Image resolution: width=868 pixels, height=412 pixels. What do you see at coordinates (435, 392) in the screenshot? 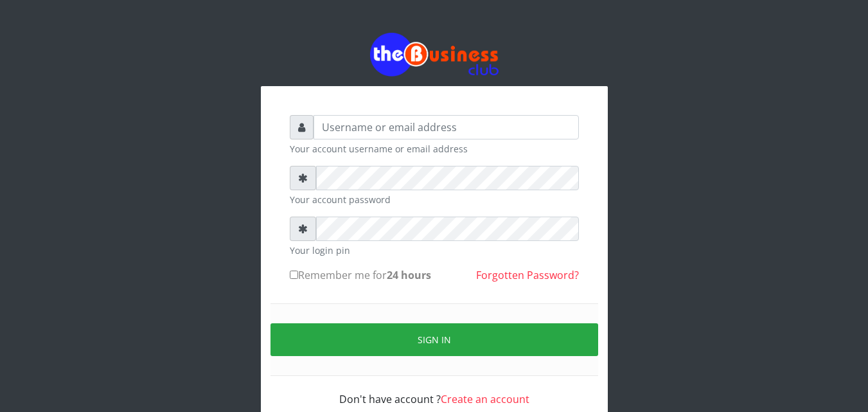
I see `div: Don't have account ?` at bounding box center [435, 392].